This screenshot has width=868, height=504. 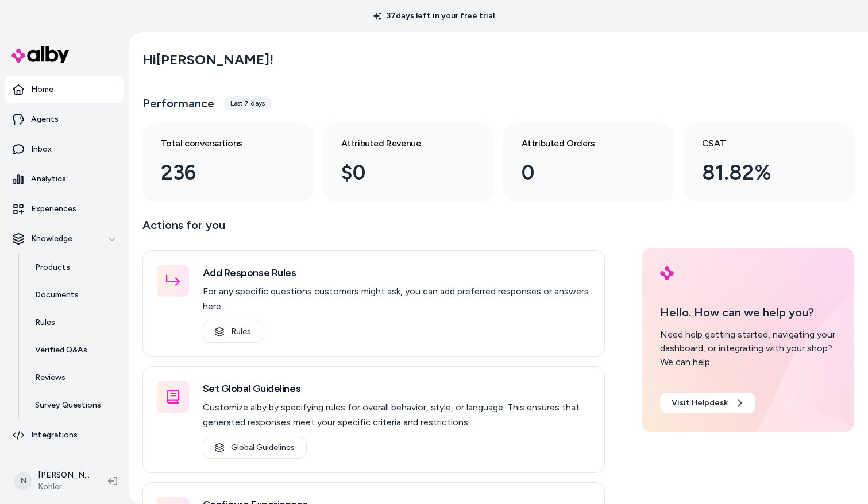 I want to click on p: Actions for you, so click(x=373, y=229).